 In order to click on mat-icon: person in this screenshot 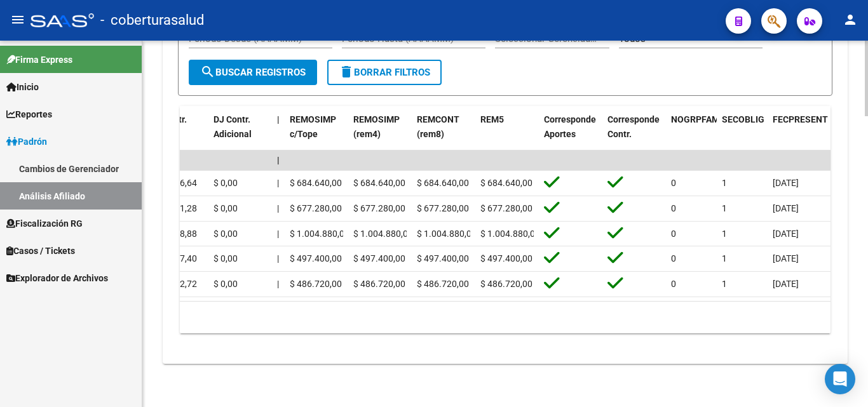, I will do `click(850, 20)`.